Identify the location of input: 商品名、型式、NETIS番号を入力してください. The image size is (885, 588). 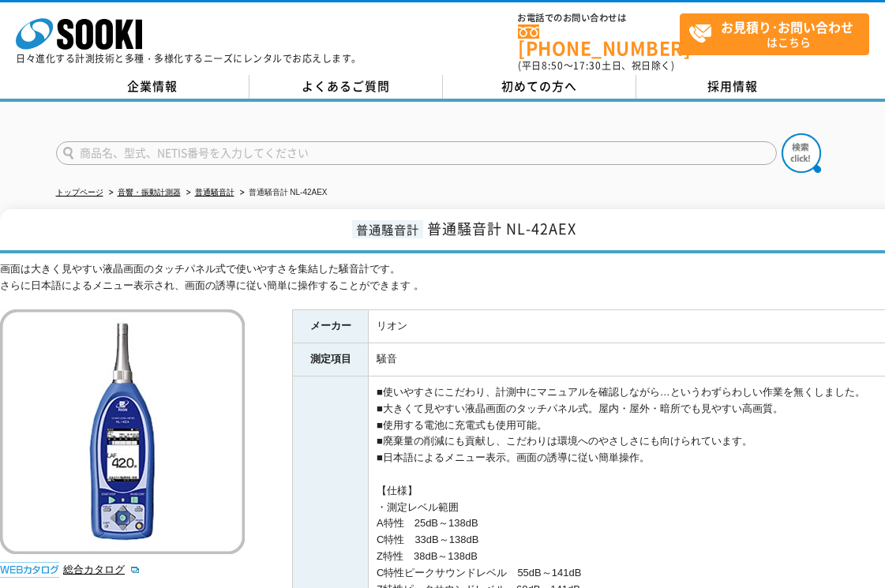
(416, 153).